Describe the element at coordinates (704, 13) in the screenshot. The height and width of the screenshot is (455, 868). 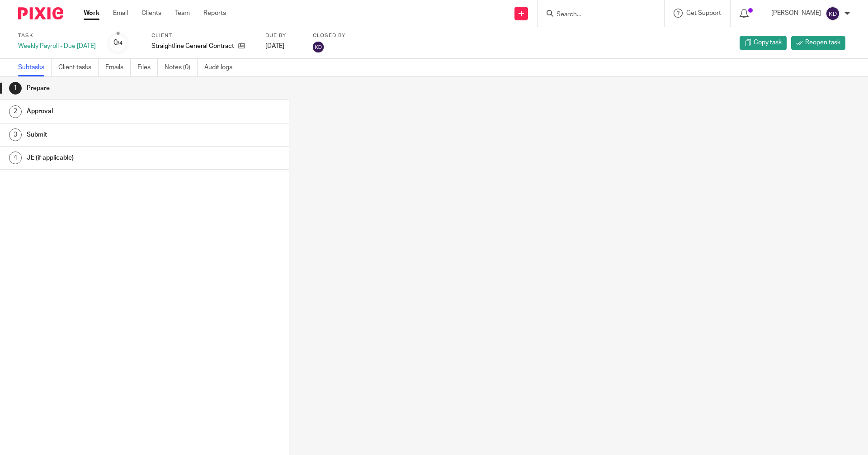
I see `span: Get Support` at that location.